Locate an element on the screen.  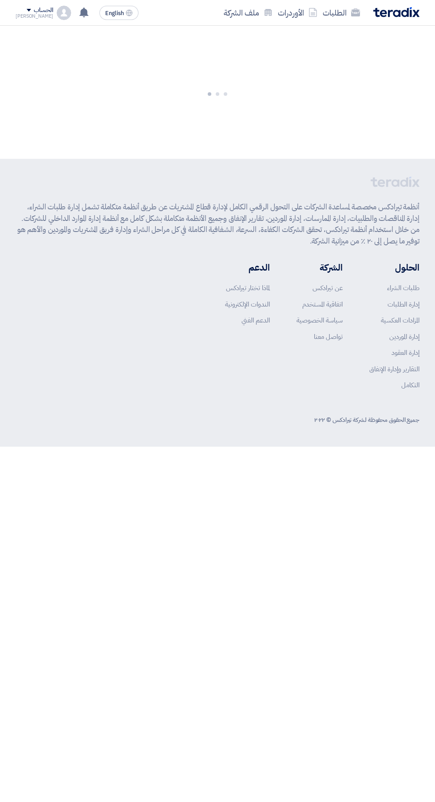
button: English is located at coordinates (119, 13).